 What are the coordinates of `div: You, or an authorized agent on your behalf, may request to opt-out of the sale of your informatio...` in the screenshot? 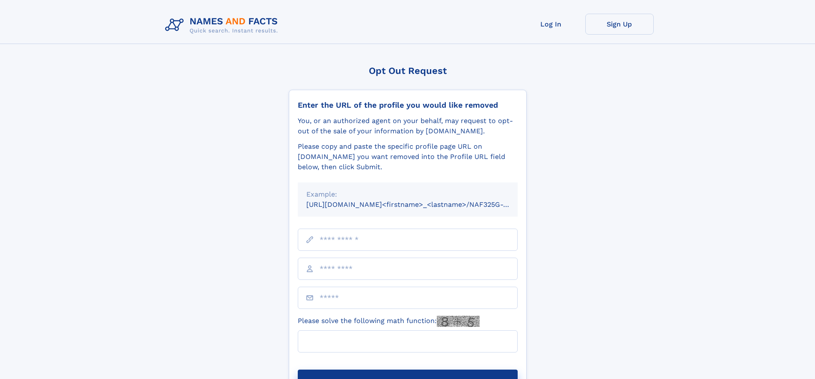 It's located at (408, 126).